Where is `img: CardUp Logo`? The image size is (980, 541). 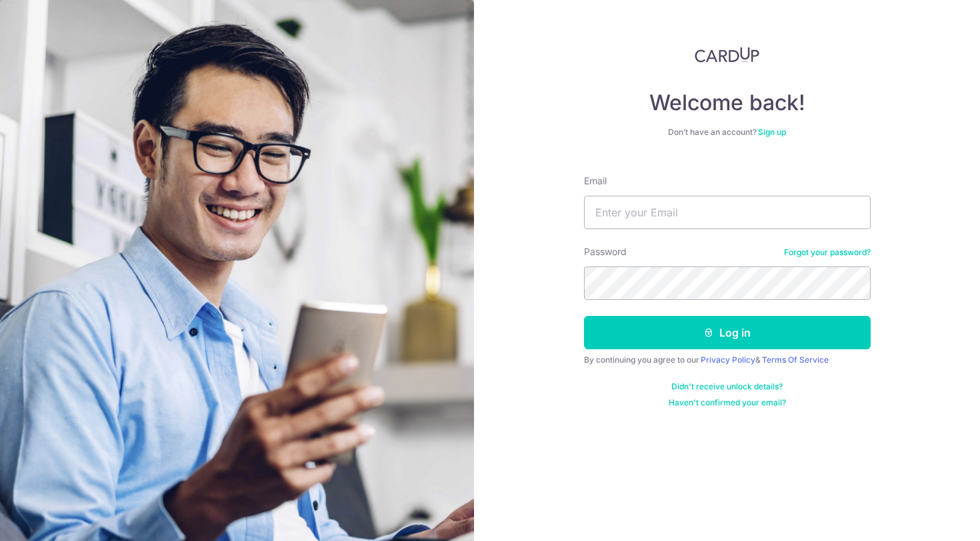 img: CardUp Logo is located at coordinates (728, 55).